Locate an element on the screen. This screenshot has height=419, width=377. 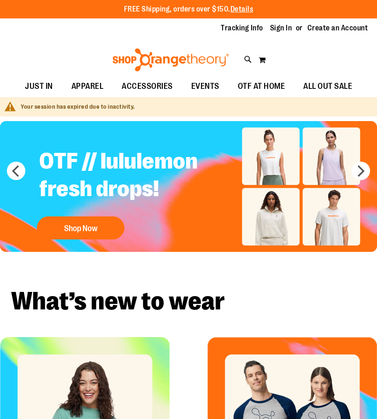
img: Shop Orangetheory is located at coordinates (170, 60).